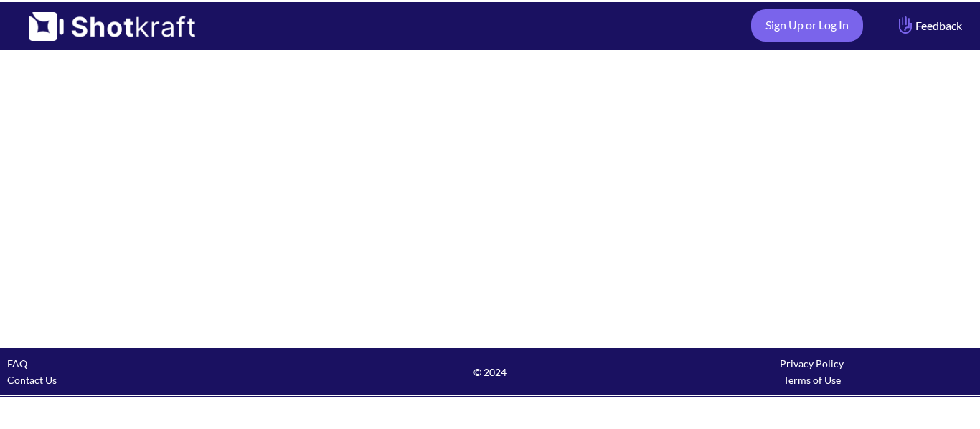  What do you see at coordinates (905, 25) in the screenshot?
I see `img: Hand Icon` at bounding box center [905, 25].